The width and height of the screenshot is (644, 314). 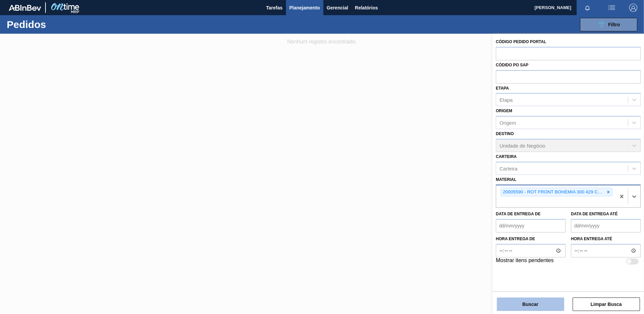 I want to click on label: Material, so click(x=506, y=179).